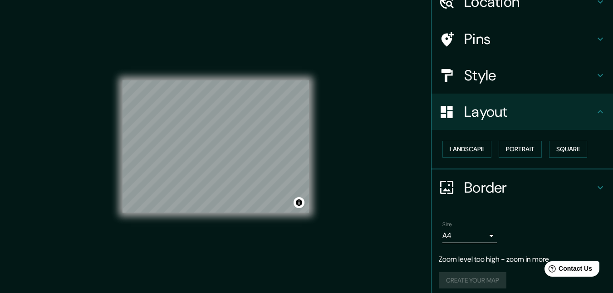  What do you see at coordinates (529, 75) in the screenshot?
I see `h4: Style` at bounding box center [529, 75].